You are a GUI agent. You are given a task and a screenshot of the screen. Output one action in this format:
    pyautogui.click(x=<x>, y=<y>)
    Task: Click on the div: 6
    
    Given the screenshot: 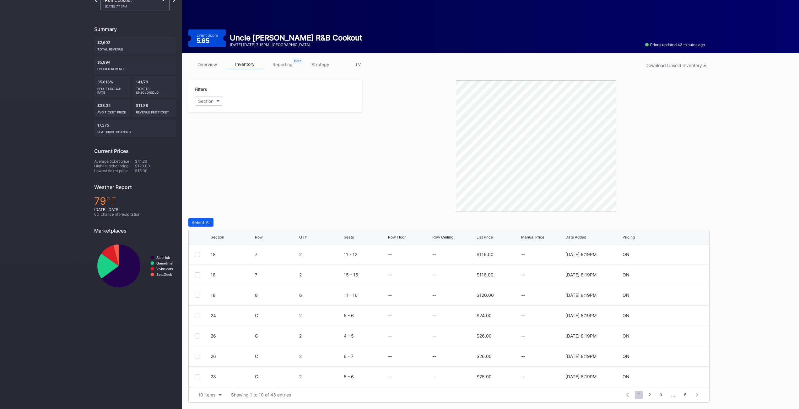 What is the action you would take?
    pyautogui.click(x=320, y=295)
    